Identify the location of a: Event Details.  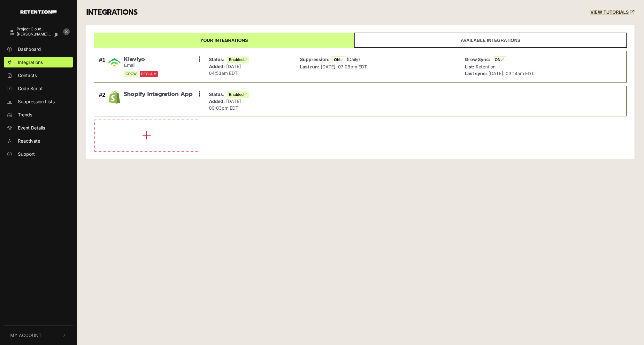
(39, 128).